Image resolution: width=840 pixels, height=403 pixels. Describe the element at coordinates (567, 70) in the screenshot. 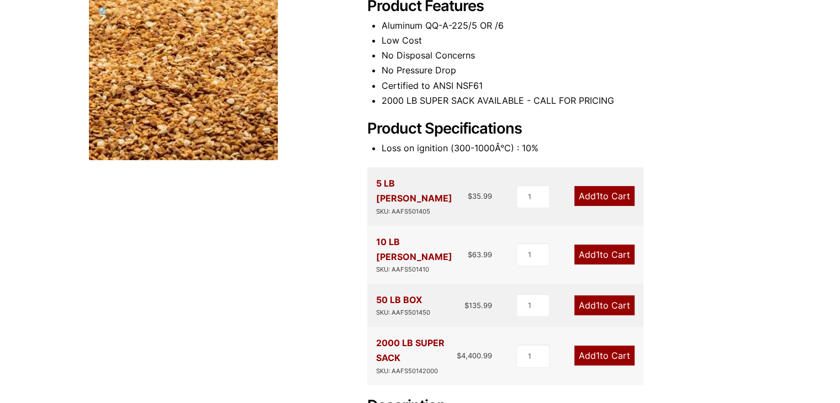

I see `li: No Pressure Drop` at that location.